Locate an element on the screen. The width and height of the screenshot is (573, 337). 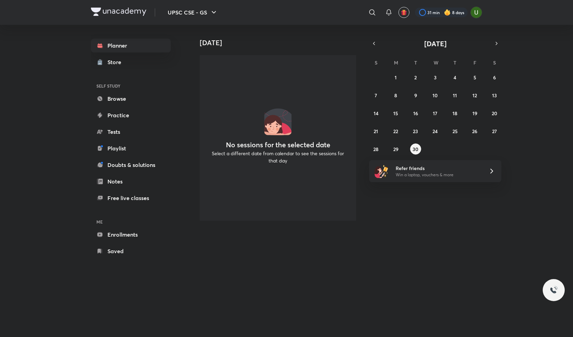
abbr: September 13, 2025 is located at coordinates (495, 95).